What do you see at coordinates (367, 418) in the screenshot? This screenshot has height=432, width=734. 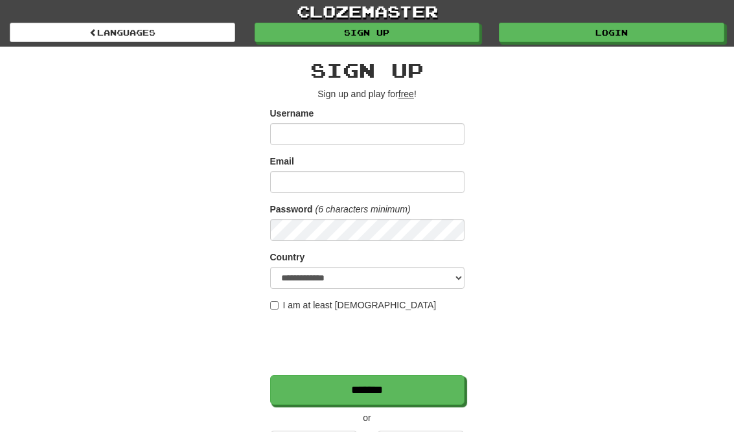 I see `p: or` at bounding box center [367, 418].